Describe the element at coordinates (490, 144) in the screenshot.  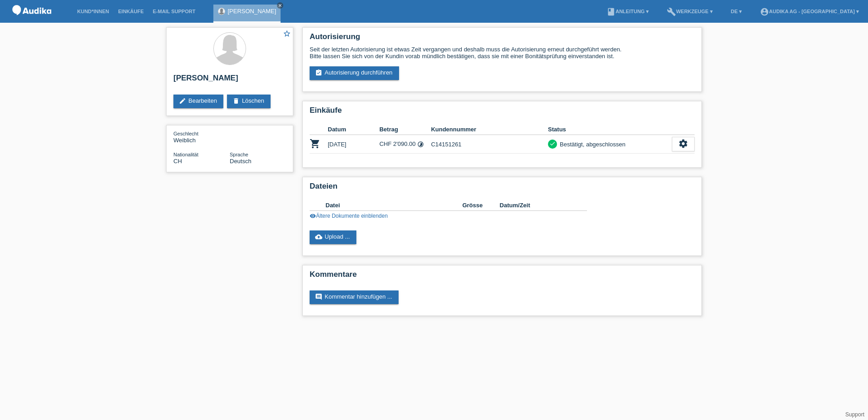
I see `td: C14151261` at that location.